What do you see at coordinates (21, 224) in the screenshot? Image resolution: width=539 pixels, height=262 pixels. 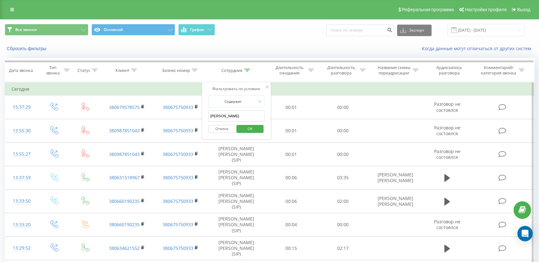 I see `div: 13:33:20` at bounding box center [21, 224].